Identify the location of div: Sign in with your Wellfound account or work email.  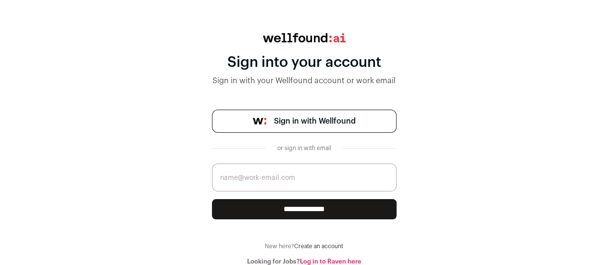
(304, 81).